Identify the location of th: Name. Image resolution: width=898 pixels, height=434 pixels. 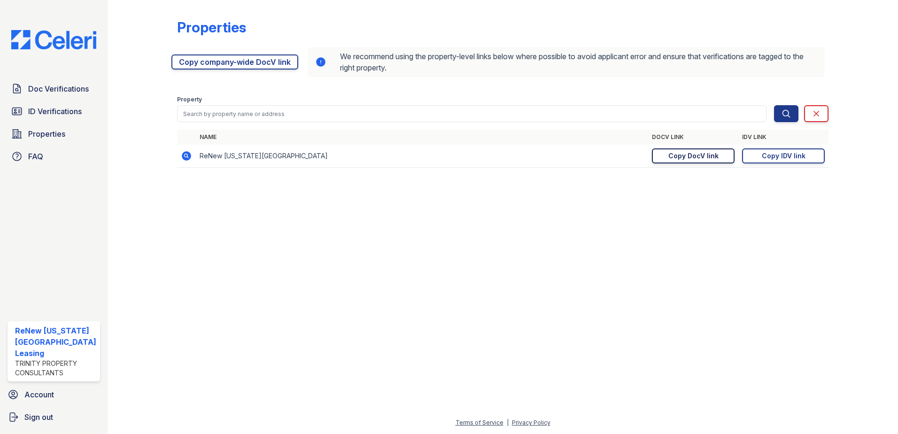
(422, 137).